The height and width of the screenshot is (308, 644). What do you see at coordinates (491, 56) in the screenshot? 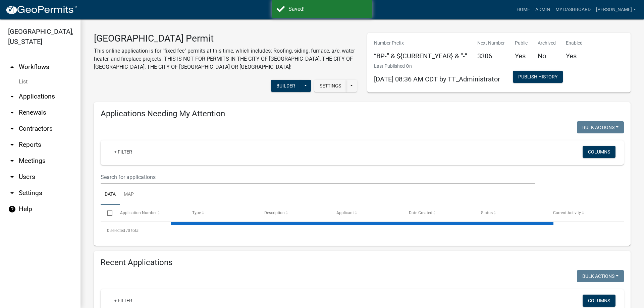
I see `h5: 3306` at bounding box center [491, 56].